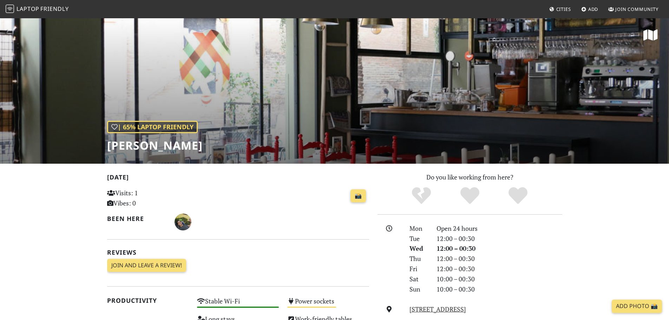 Image resolution: width=669 pixels, height=320 pixels. I want to click on span: Ale West Q, so click(183, 221).